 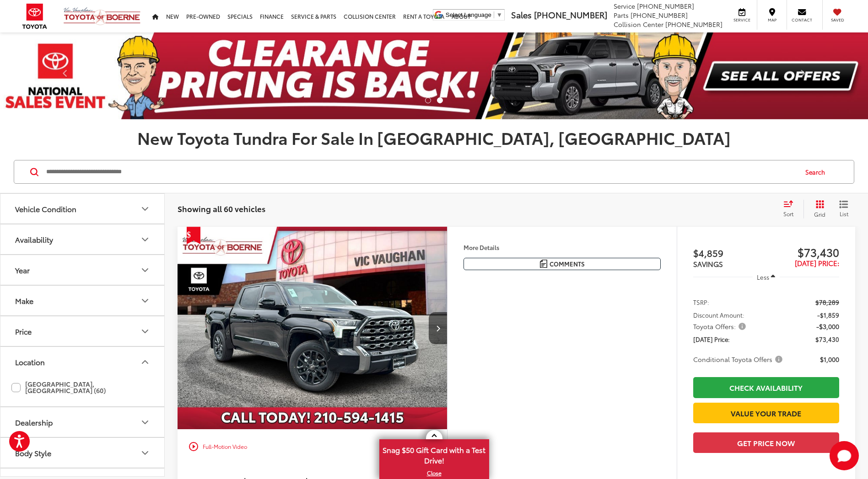 What do you see at coordinates (766, 277) in the screenshot?
I see `button: Less` at bounding box center [766, 277].